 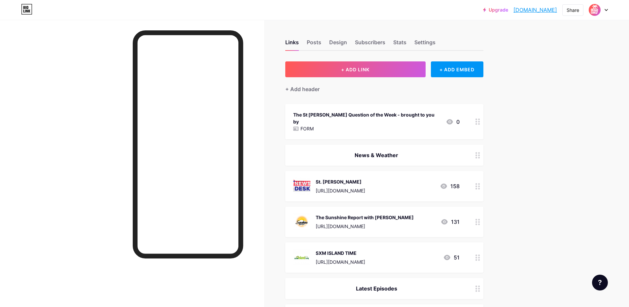 What do you see at coordinates (370, 44) in the screenshot?
I see `div: Subscribers` at bounding box center [370, 44].